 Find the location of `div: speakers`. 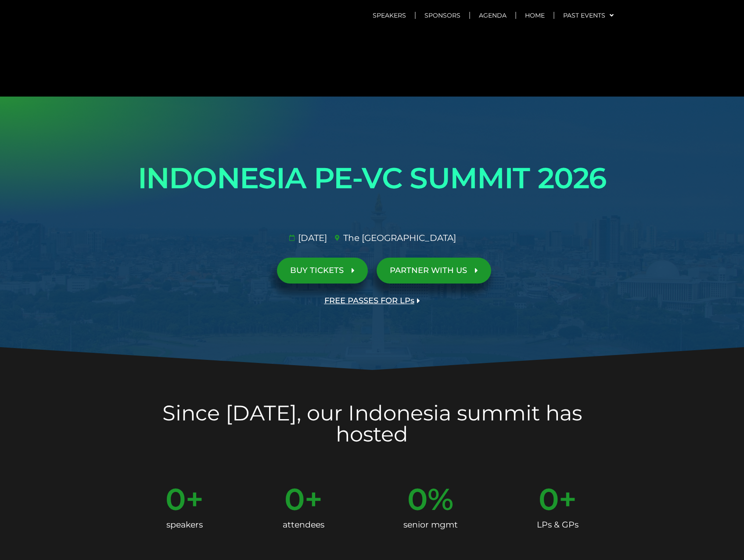

div: speakers is located at coordinates (185, 525).